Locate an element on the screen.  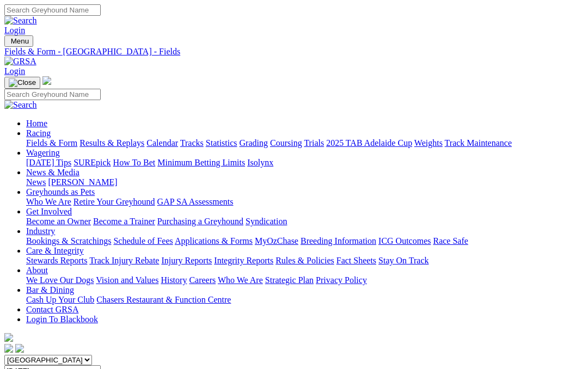
div: Bar & Dining is located at coordinates (305, 300).